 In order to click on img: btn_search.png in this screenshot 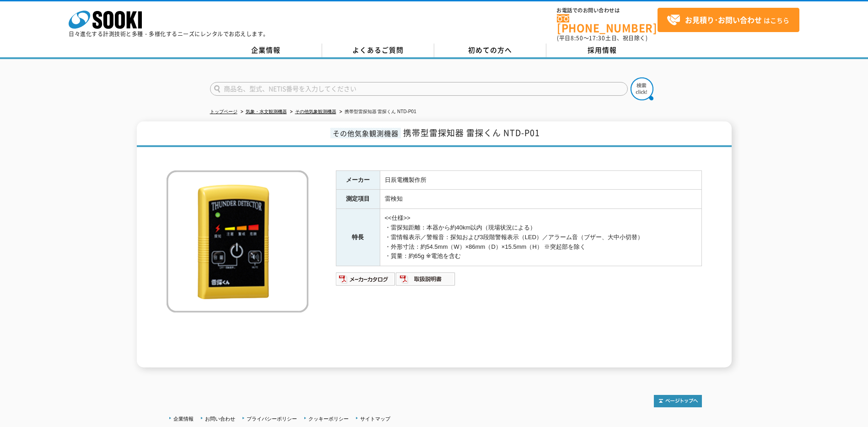, I will do `click(642, 89)`.